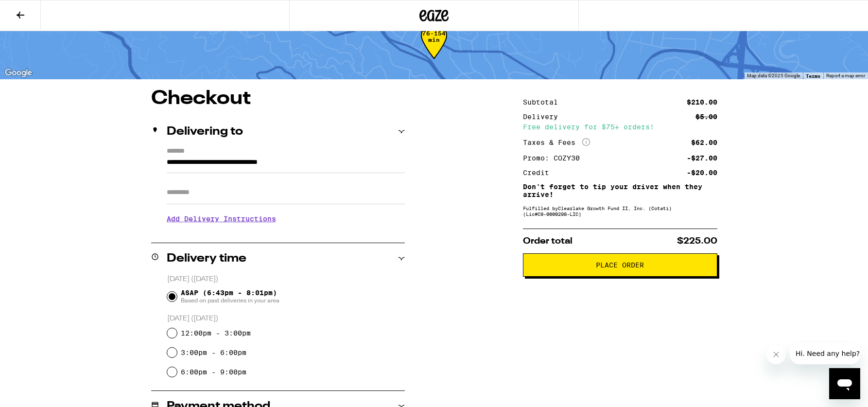  Describe the element at coordinates (206, 259) in the screenshot. I see `h2: Delivery time` at that location.